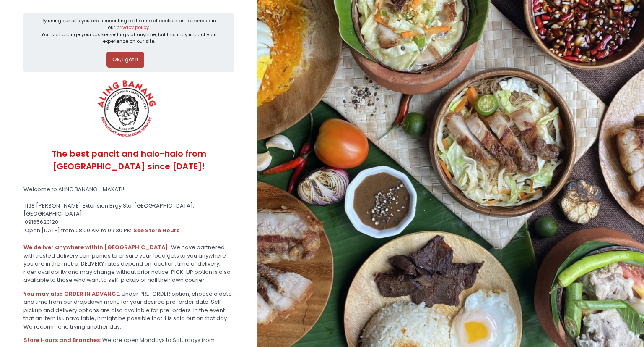 The image size is (644, 347). I want to click on button: see store hours, so click(156, 230).